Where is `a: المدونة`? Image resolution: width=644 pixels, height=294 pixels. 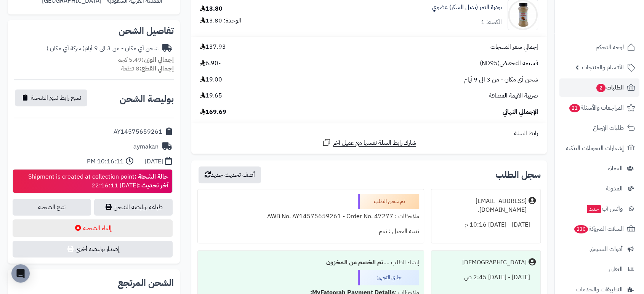 a: المدونة is located at coordinates (599, 189).